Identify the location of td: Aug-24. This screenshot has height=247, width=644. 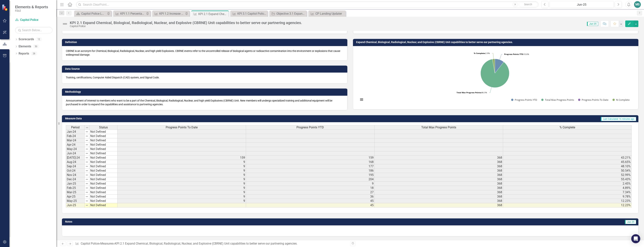
(75, 162).